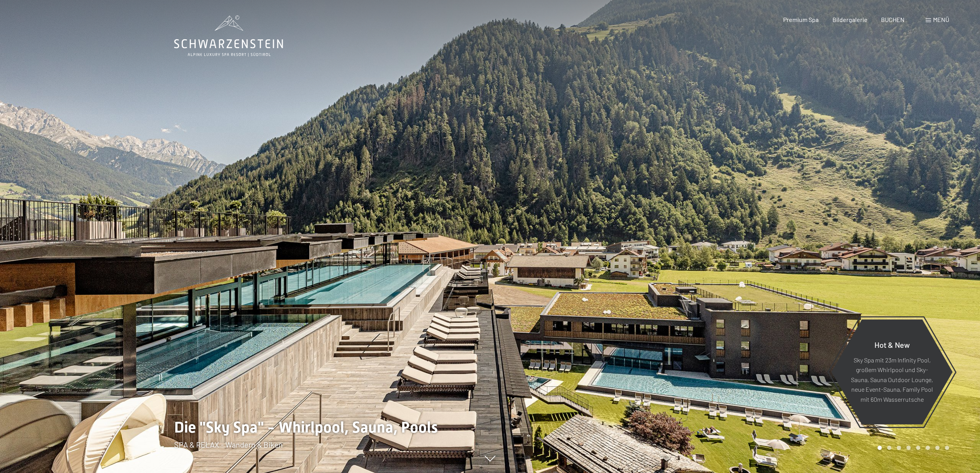 This screenshot has width=980, height=473. What do you see at coordinates (908, 448) in the screenshot?
I see `div: Carousel Page 4` at bounding box center [908, 448].